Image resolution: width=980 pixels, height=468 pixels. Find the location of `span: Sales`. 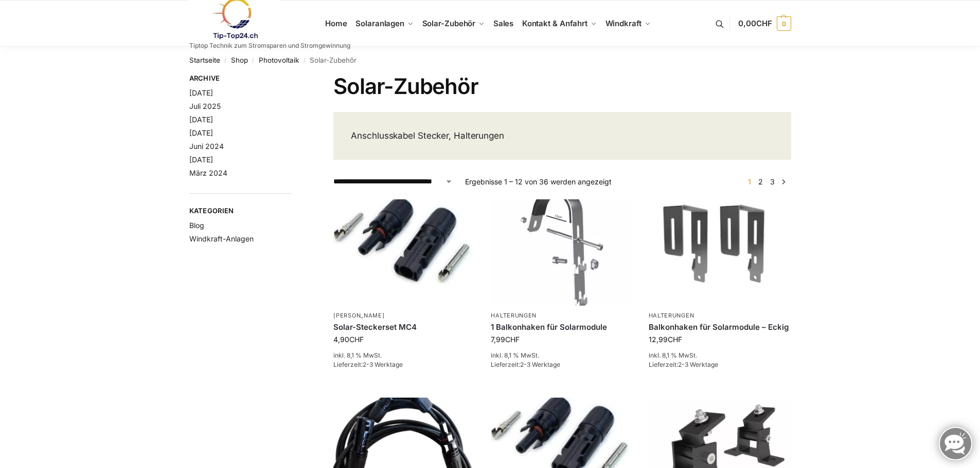

span: Sales is located at coordinates (504, 23).